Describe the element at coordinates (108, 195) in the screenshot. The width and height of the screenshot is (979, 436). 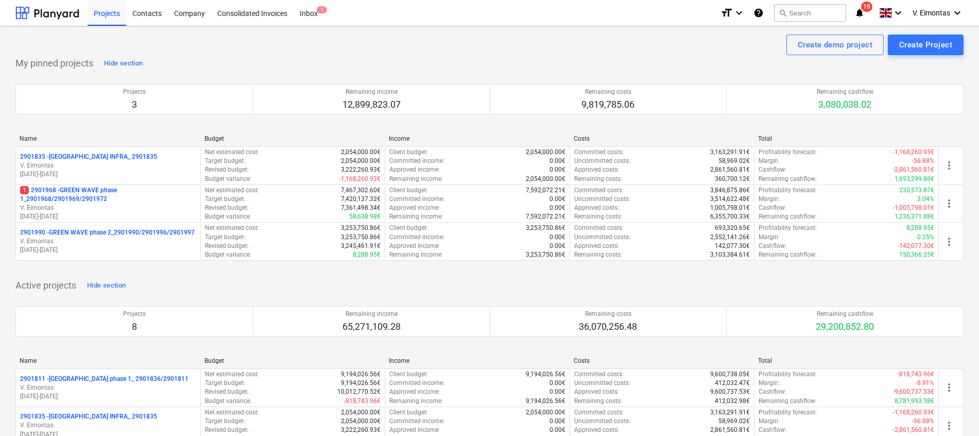
I see `p: 2901968 - GREEN WAVE phase 1_2901968/2901969/2901972` at that location.